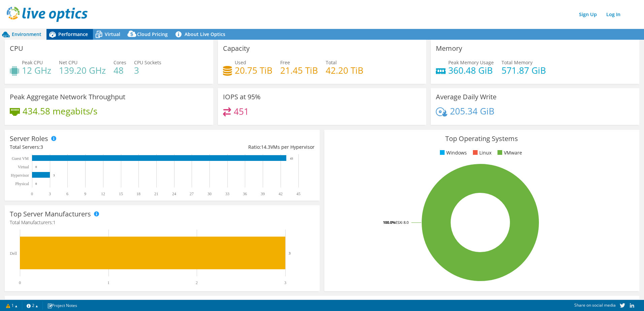  I want to click on h4: 42.20 TiB, so click(345, 70).